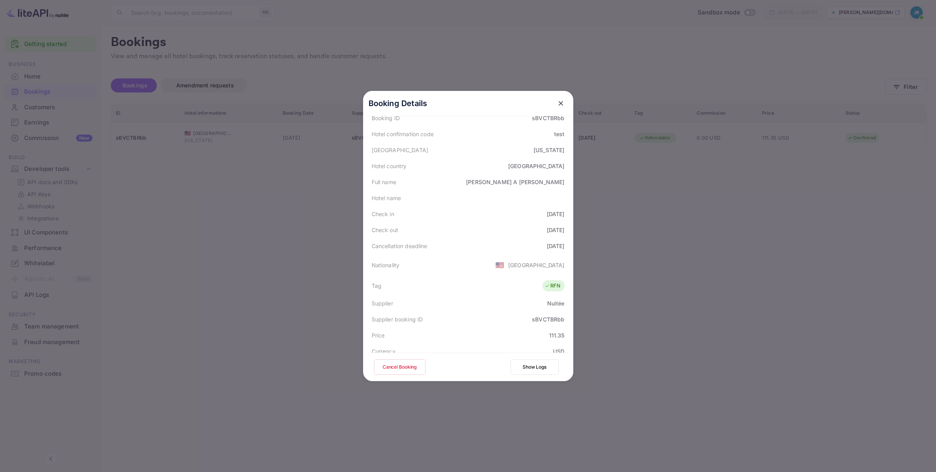 The image size is (936, 472). What do you see at coordinates (386, 265) in the screenshot?
I see `div: Nationality` at bounding box center [386, 265].